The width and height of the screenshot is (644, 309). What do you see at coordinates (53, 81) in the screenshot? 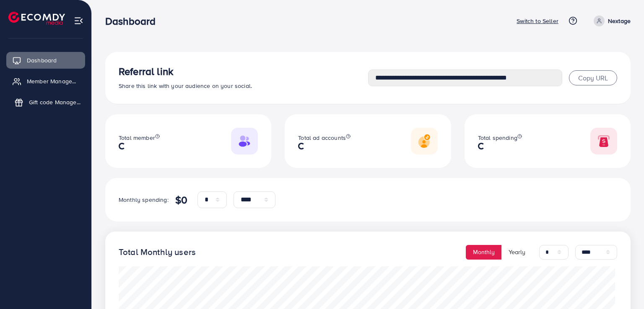
I see `span: Member Management` at bounding box center [53, 81].